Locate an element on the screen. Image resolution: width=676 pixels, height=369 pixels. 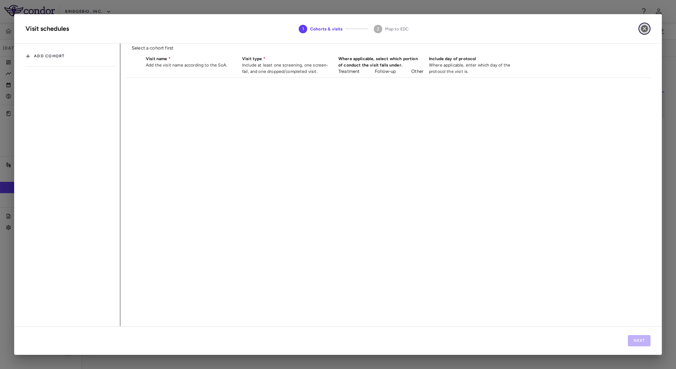
p: Visit name is located at coordinates (191, 59).